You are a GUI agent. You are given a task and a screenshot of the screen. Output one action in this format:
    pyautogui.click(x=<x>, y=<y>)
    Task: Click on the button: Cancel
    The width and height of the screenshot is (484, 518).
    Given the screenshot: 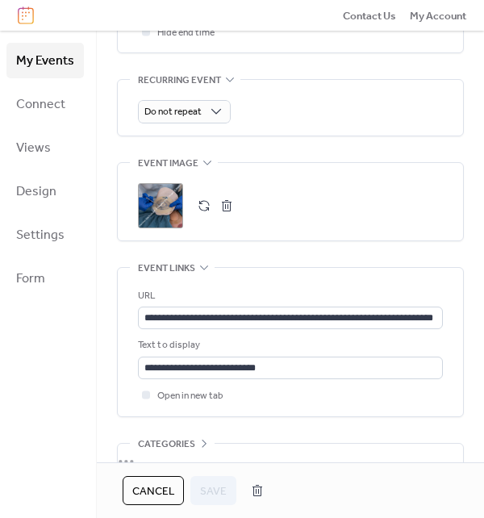 What is the action you would take?
    pyautogui.click(x=153, y=490)
    